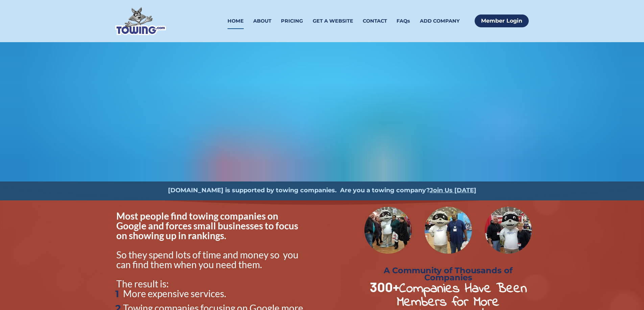 The height and width of the screenshot is (310, 644). I want to click on a: ADD COMPANY, so click(440, 21).